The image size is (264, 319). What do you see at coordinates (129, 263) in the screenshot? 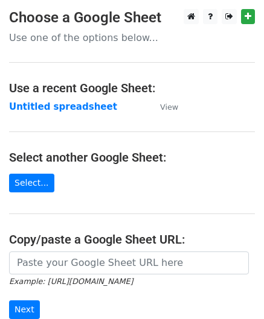
I see `input: Paste your Google Sheet URL here` at bounding box center [129, 263].